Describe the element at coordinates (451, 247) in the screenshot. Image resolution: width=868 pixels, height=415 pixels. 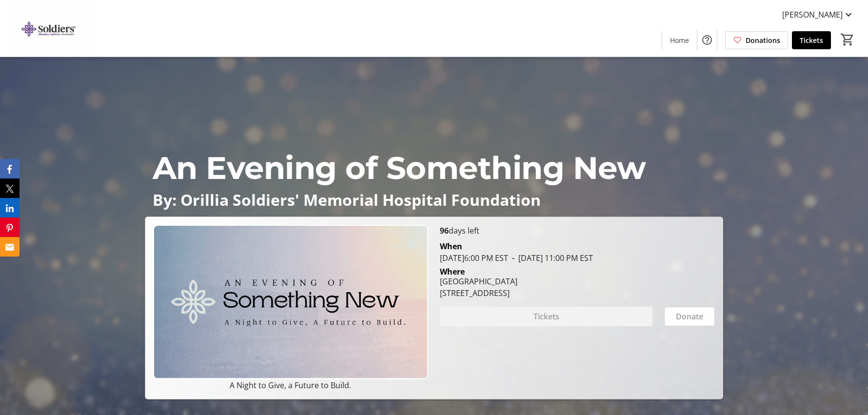
I see `div: When` at that location.